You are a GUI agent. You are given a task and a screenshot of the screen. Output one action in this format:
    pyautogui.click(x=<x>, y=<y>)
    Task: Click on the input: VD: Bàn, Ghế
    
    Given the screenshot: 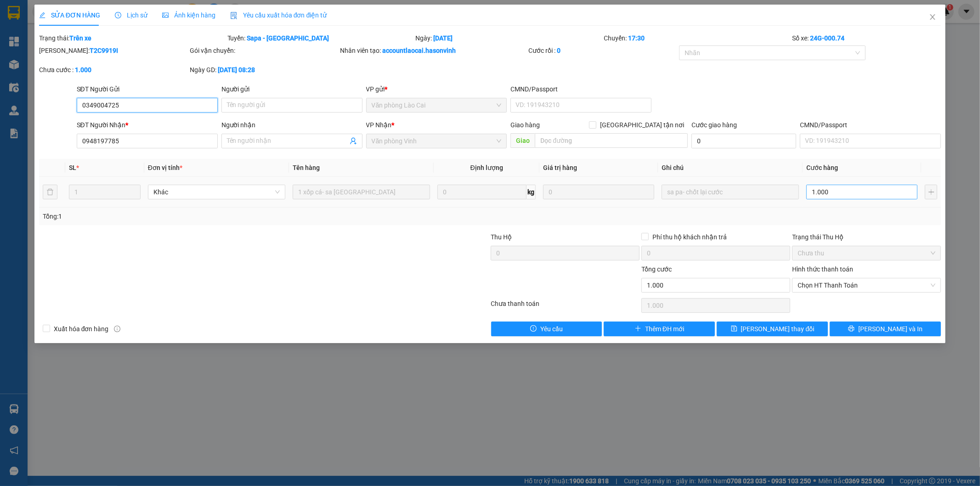 What is the action you would take?
    pyautogui.click(x=361, y=192)
    